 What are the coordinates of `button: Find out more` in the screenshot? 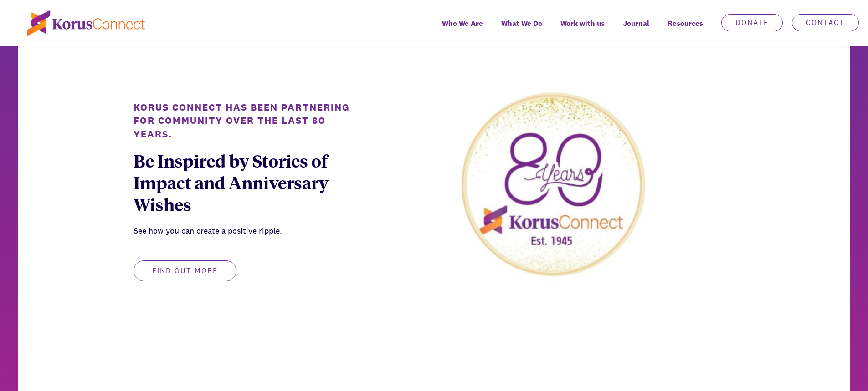 It's located at (185, 271).